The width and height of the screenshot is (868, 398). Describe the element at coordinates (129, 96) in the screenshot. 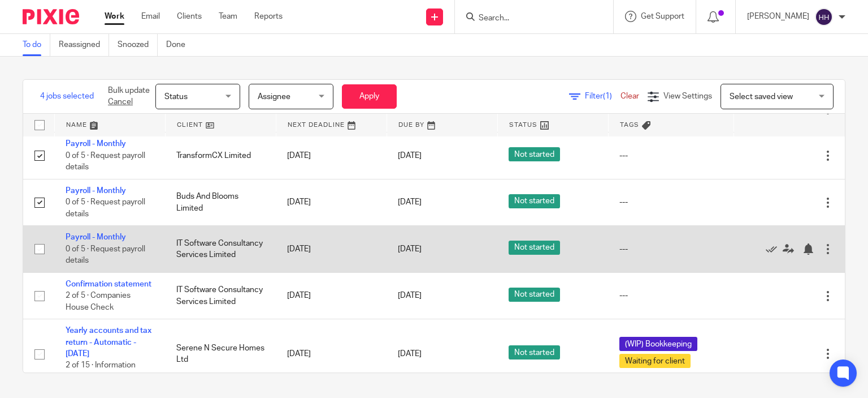

I see `p: Bulk update` at that location.